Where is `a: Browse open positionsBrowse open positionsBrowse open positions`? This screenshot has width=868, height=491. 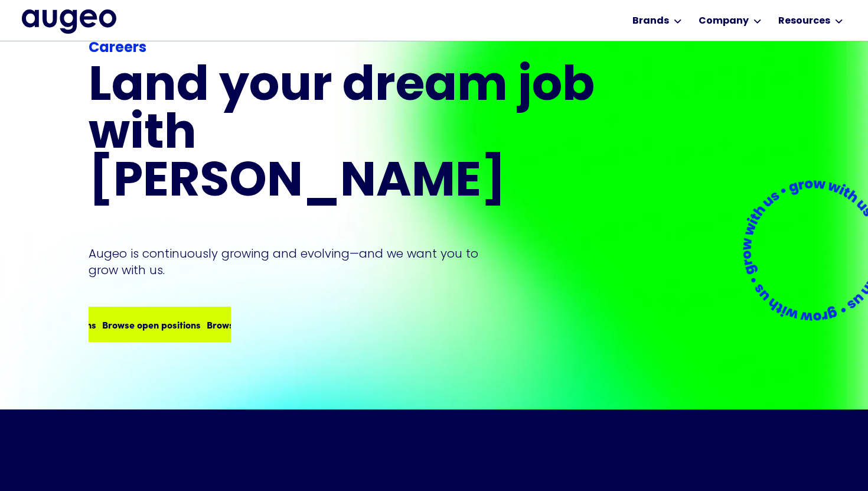
a: Browse open positionsBrowse open positionsBrowse open positions is located at coordinates (159, 324).